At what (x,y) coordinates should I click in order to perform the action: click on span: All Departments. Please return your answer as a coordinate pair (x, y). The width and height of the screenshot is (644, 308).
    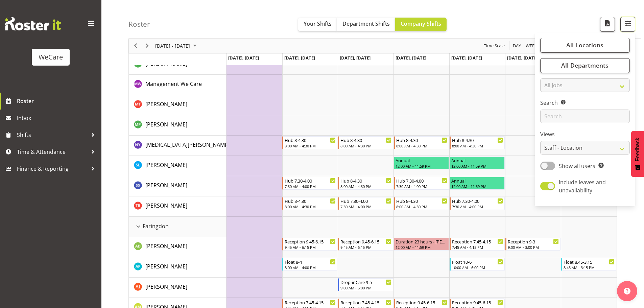
    Looking at the image, I should click on (585, 66).